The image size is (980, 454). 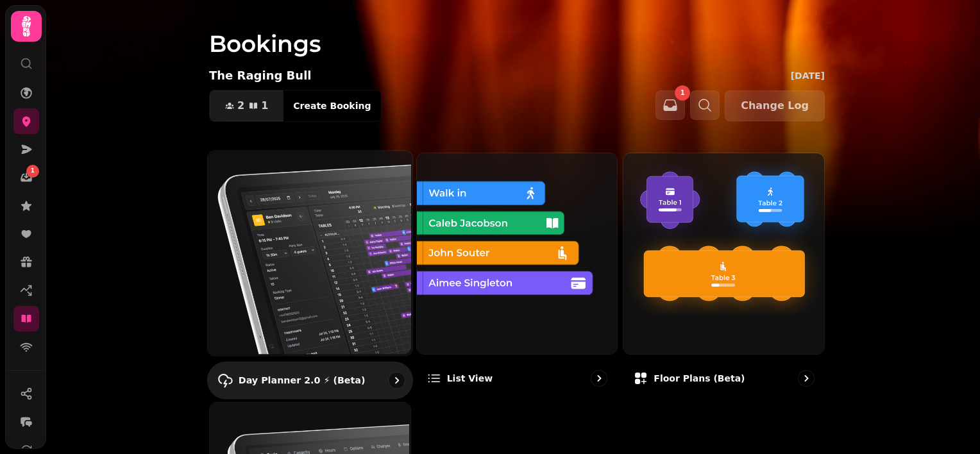 What do you see at coordinates (241, 106) in the screenshot?
I see `span: 2` at bounding box center [241, 106].